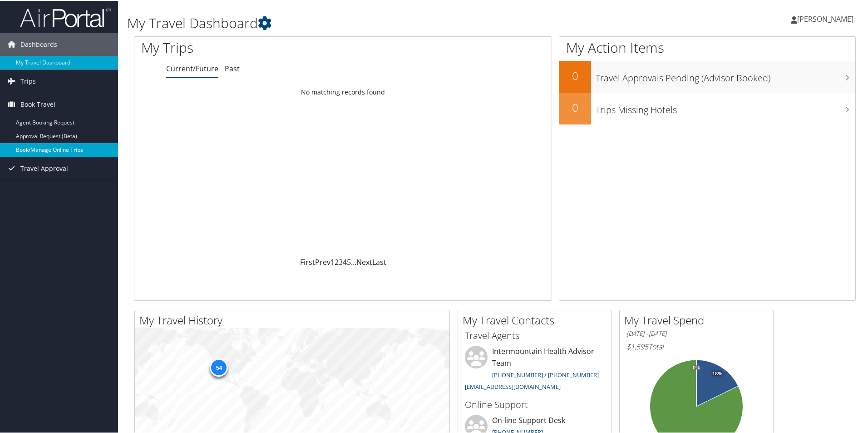 The image size is (868, 433). What do you see at coordinates (707, 108) in the screenshot?
I see `a: 0Trips Missing Hotels` at bounding box center [707, 108].